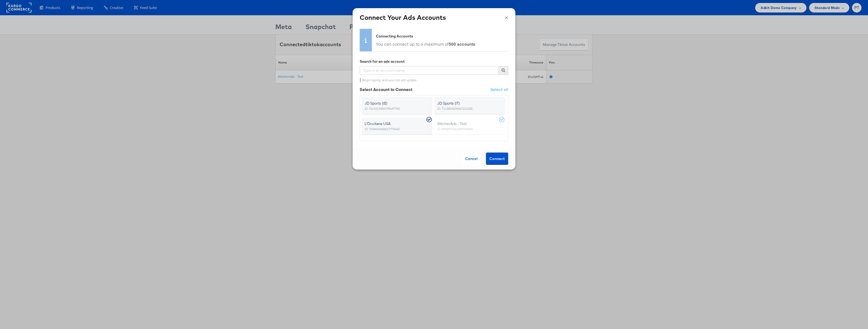 The height and width of the screenshot is (329, 868). What do you see at coordinates (382, 129) in the screenshot?
I see `span: ID: 7244643360017776642` at bounding box center [382, 129].